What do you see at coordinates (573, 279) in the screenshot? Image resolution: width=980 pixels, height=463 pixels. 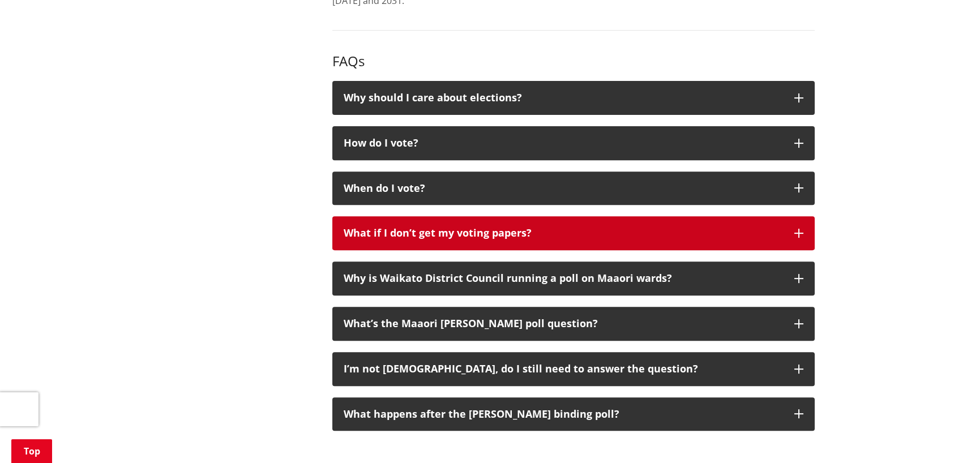 I see `button: Why is Waikato District Council running a poll on Maaori wards?` at bounding box center [573, 279].